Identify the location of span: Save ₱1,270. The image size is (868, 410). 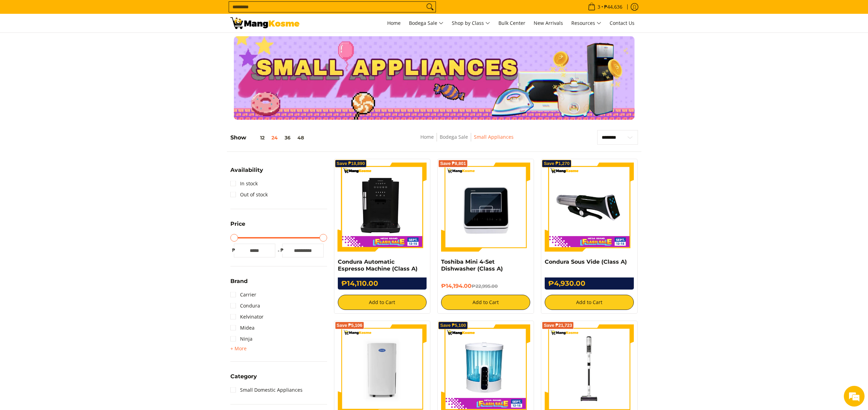
(557, 164).